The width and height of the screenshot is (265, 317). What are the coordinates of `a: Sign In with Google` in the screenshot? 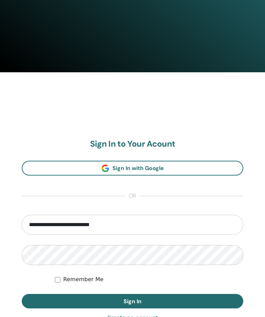 It's located at (132, 168).